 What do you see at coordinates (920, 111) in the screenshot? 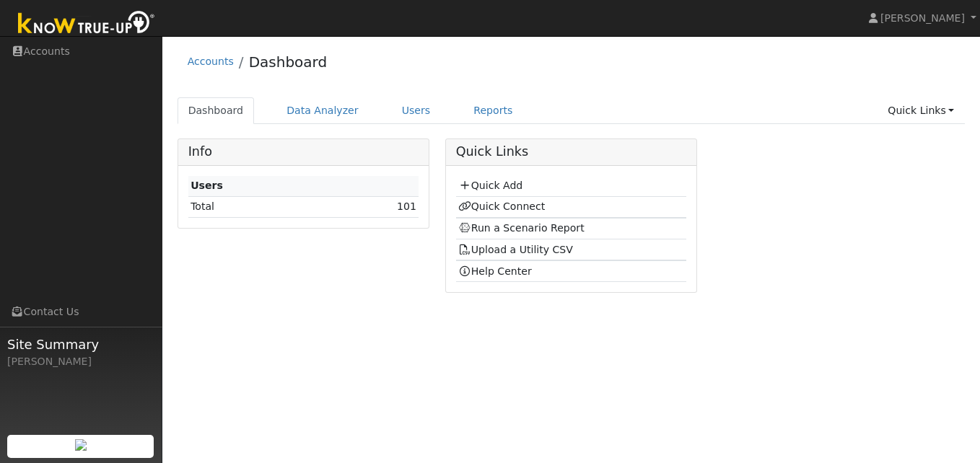
I see `a: Quick Links` at bounding box center [920, 111].